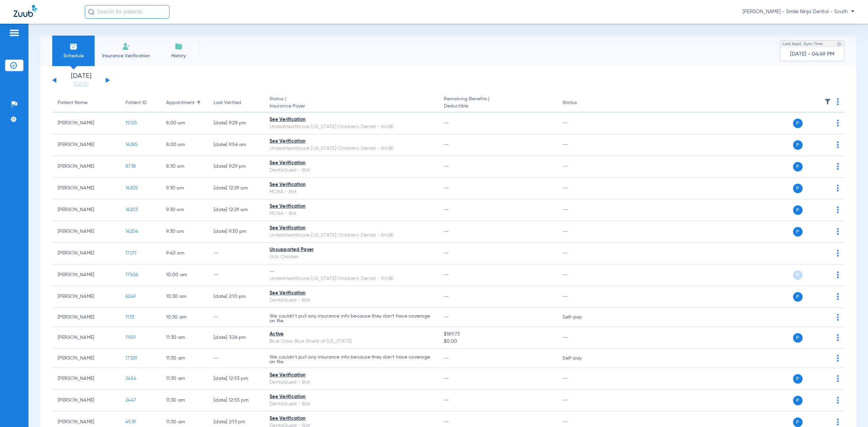 The height and width of the screenshot is (427, 868). Describe the element at coordinates (132, 231) in the screenshot. I see `span: 16204` at that location.